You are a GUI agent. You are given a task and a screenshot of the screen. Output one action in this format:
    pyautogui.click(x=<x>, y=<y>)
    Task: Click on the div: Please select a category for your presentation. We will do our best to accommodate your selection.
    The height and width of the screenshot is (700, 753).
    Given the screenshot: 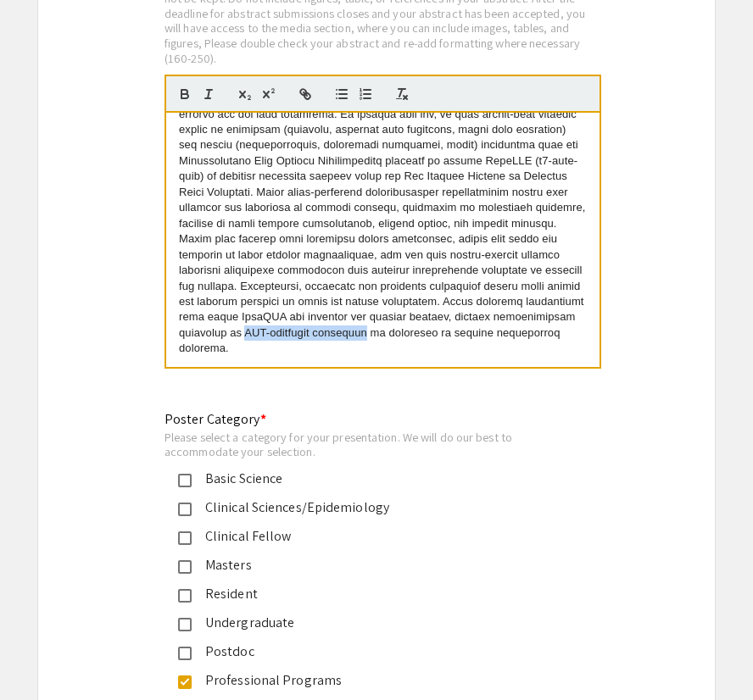 What is the action you would take?
    pyautogui.click(x=362, y=444)
    